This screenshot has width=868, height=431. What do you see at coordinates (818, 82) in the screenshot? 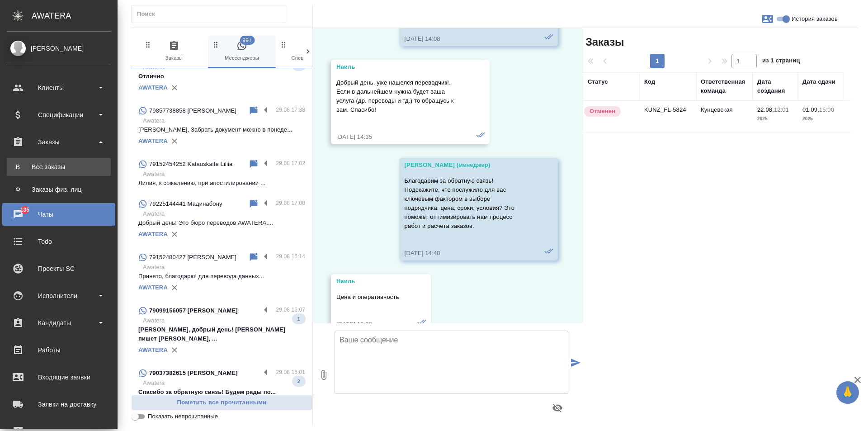
I see `div: Дата сдачи` at bounding box center [818, 82].